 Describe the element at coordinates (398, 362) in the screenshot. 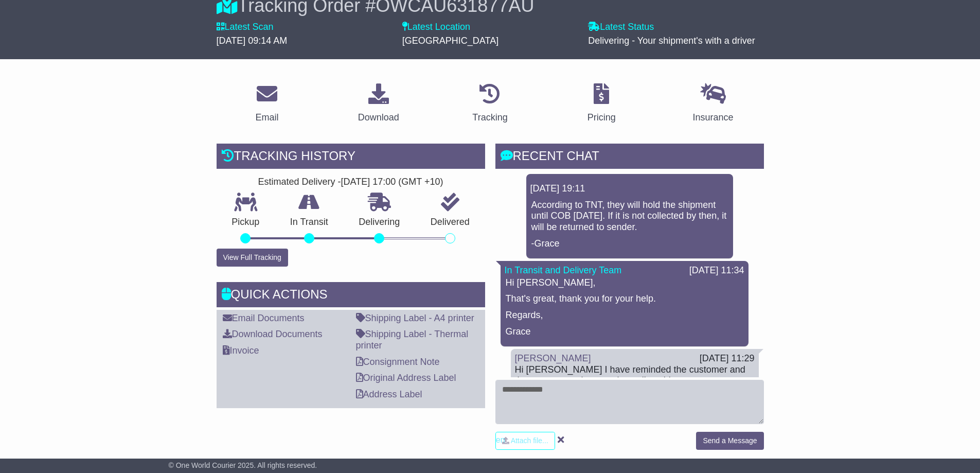

I see `a: Consignment Note` at that location.